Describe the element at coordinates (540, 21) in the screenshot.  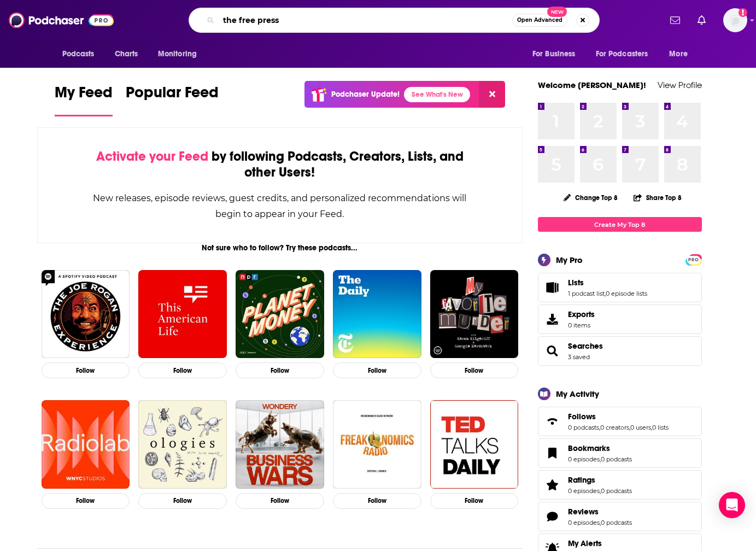
I see `button: Open AdvancedNew` at that location.